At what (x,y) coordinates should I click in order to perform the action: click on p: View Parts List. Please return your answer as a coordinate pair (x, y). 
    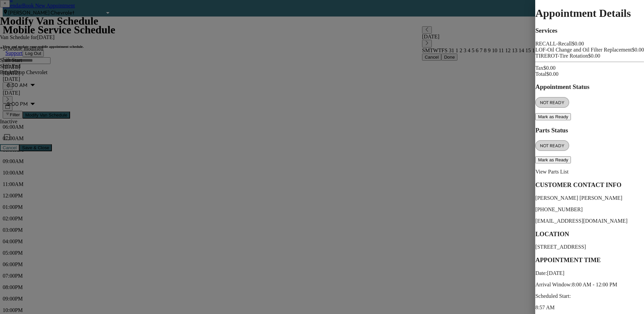
    Looking at the image, I should click on (589, 172).